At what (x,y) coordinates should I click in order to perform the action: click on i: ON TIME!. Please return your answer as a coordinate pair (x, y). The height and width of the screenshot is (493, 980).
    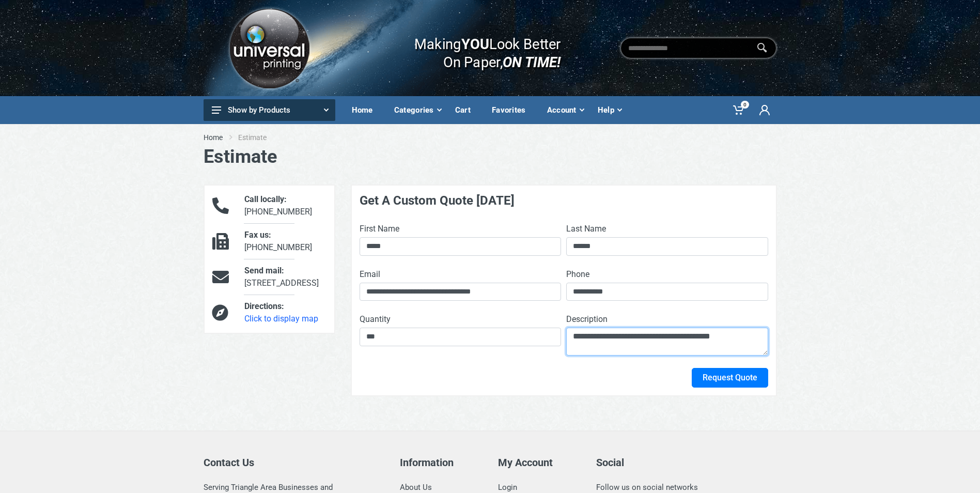
    Looking at the image, I should click on (532, 62).